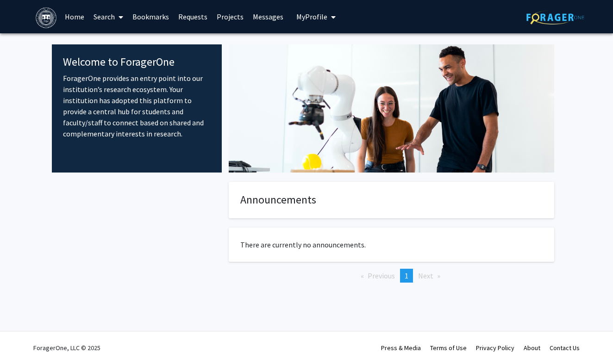 This screenshot has height=364, width=613. What do you see at coordinates (230, 16) in the screenshot?
I see `a: Projects` at bounding box center [230, 16].